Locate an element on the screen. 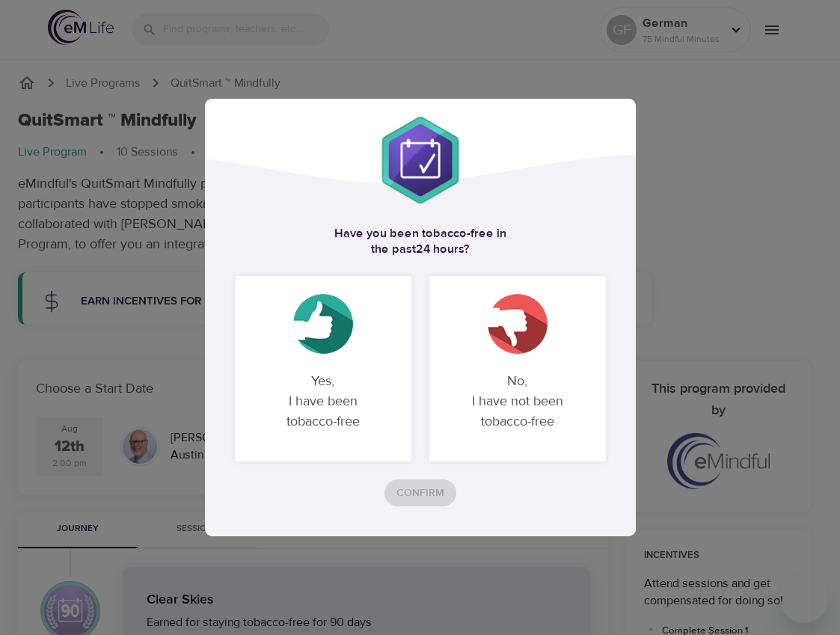 The width and height of the screenshot is (840, 635). strong: 24 hours is located at coordinates (440, 249).